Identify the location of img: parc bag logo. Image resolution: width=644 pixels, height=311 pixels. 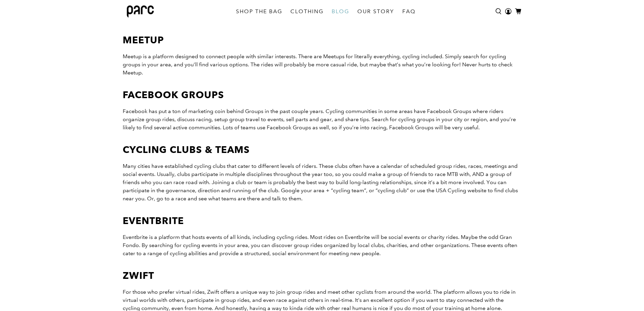
(140, 12).